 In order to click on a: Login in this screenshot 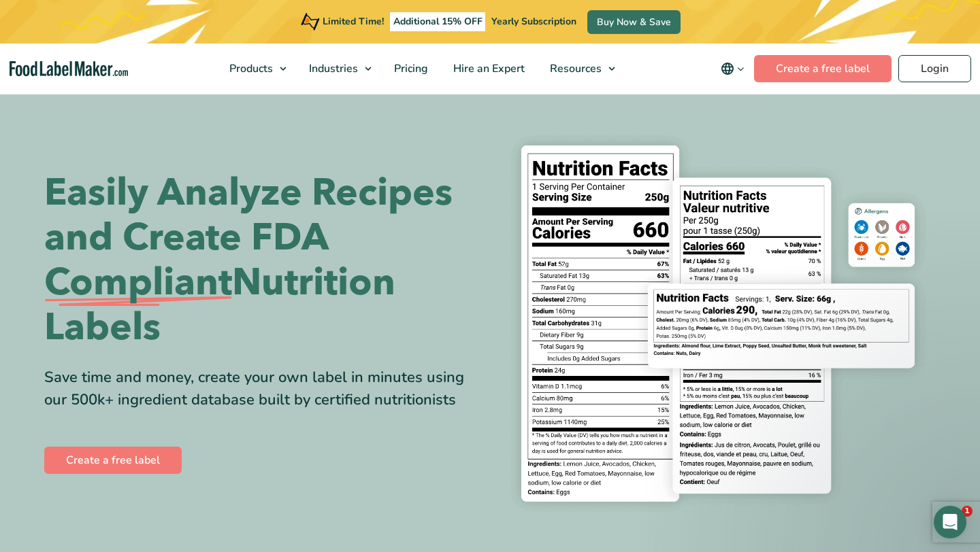, I will do `click(935, 69)`.